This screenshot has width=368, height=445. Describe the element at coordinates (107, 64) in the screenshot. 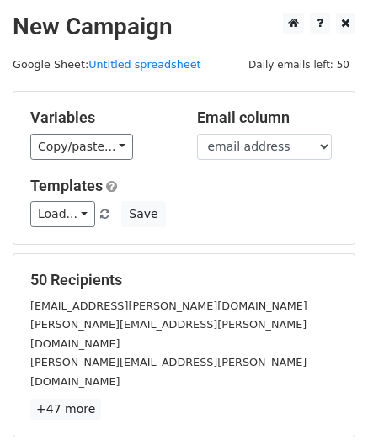

I see `small: Google Sheet:` at that location.